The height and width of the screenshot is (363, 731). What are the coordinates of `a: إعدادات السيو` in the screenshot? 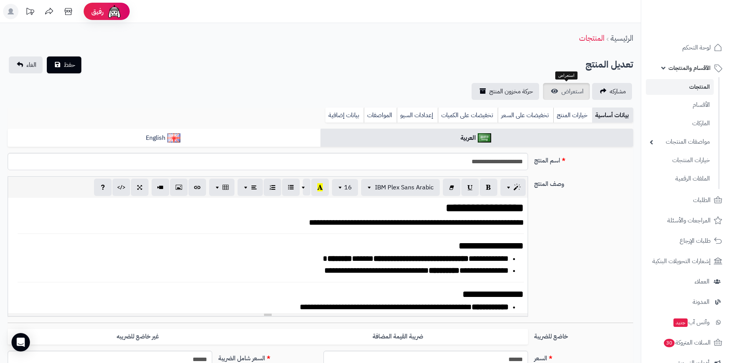 It's located at (417, 115).